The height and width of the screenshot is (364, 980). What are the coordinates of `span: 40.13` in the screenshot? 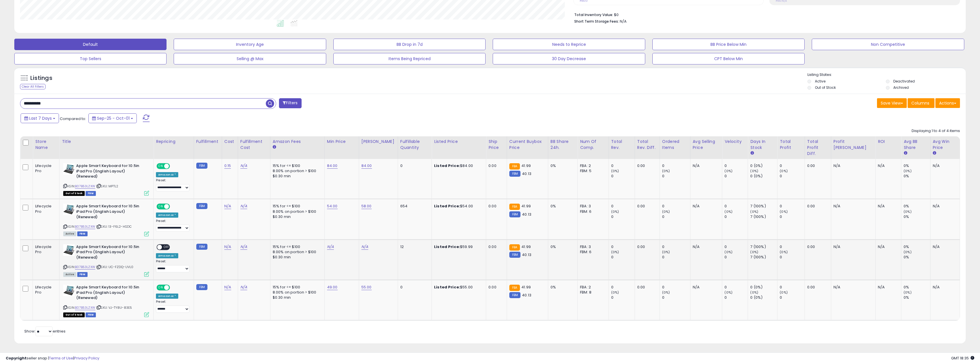 It's located at (526, 174).